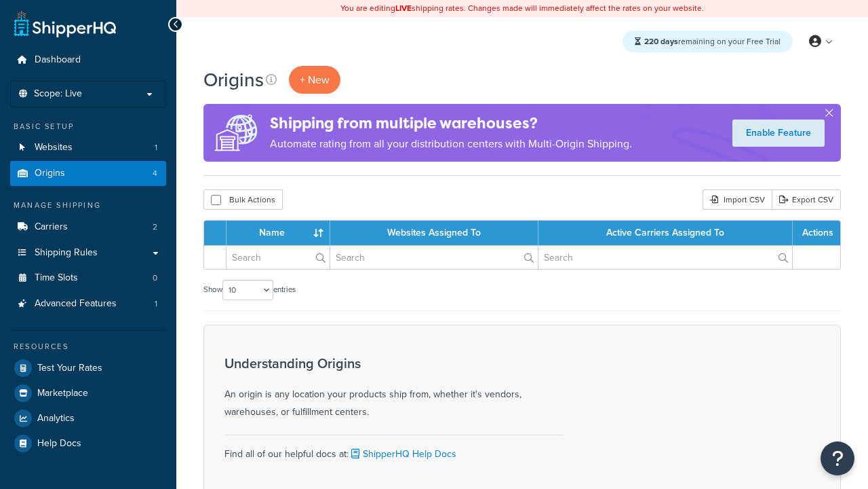  Describe the element at coordinates (89, 304) in the screenshot. I see `a: Advanced Features 1` at that location.